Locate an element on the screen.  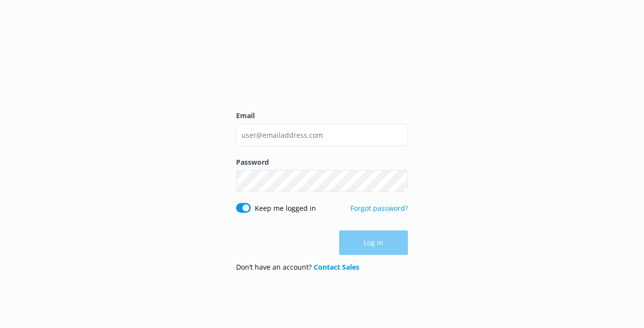
a: Forgot password? is located at coordinates (379, 208).